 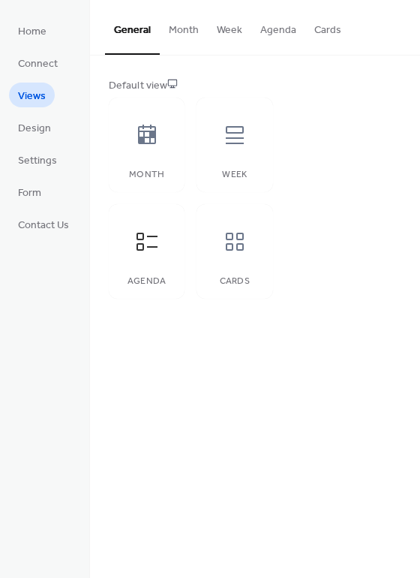 I want to click on div: Agenda, so click(x=146, y=281).